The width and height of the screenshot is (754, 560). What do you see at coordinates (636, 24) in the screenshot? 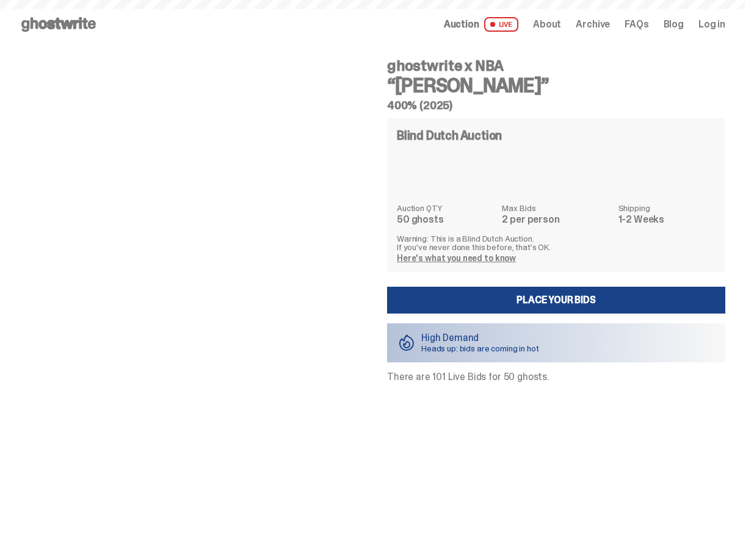
I see `span: FAQs` at bounding box center [636, 24].